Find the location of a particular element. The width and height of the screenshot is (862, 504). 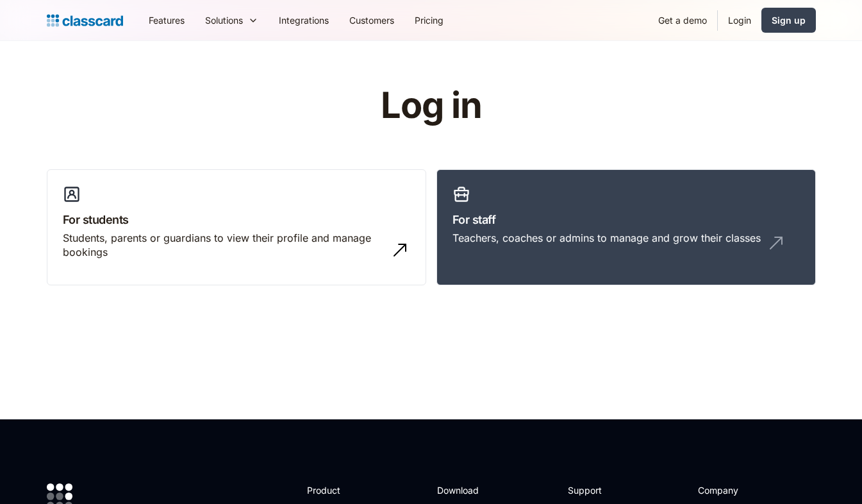

h1: Log in is located at coordinates (431, 105).